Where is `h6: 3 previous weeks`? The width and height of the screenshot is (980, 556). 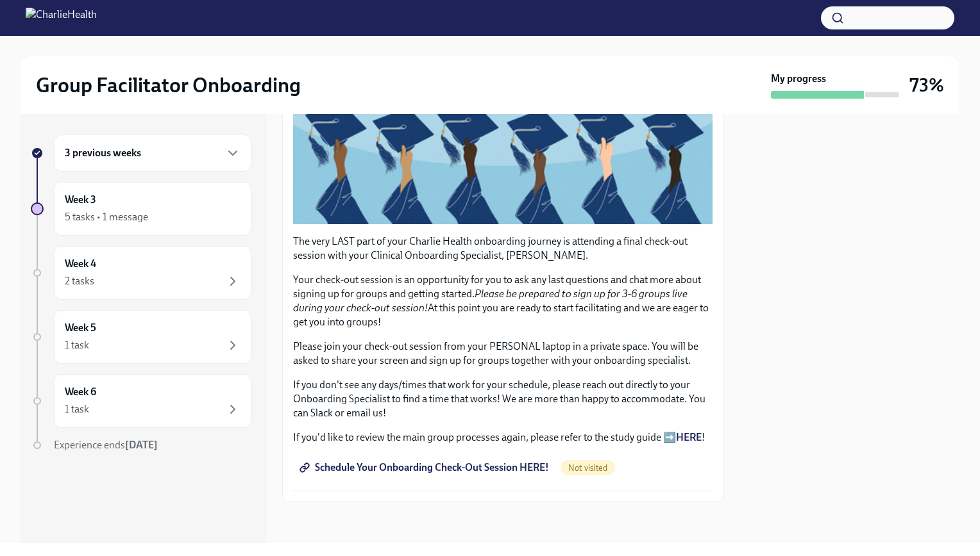
h6: 3 previous weeks is located at coordinates (103, 153).